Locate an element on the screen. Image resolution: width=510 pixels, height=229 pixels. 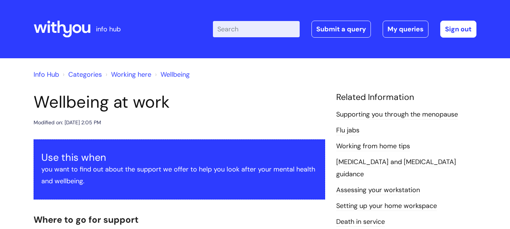
h1: Wellbeing at work is located at coordinates (179, 102).